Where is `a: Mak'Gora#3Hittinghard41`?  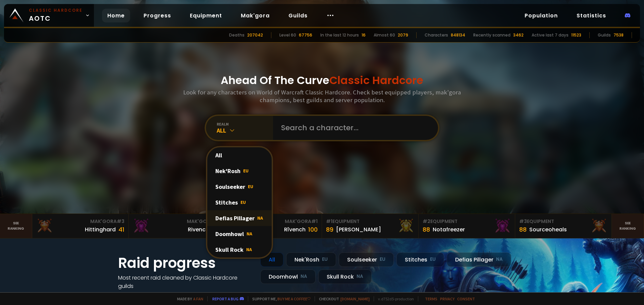
a: Mak'Gora#3Hittinghard41 is located at coordinates (80, 226).